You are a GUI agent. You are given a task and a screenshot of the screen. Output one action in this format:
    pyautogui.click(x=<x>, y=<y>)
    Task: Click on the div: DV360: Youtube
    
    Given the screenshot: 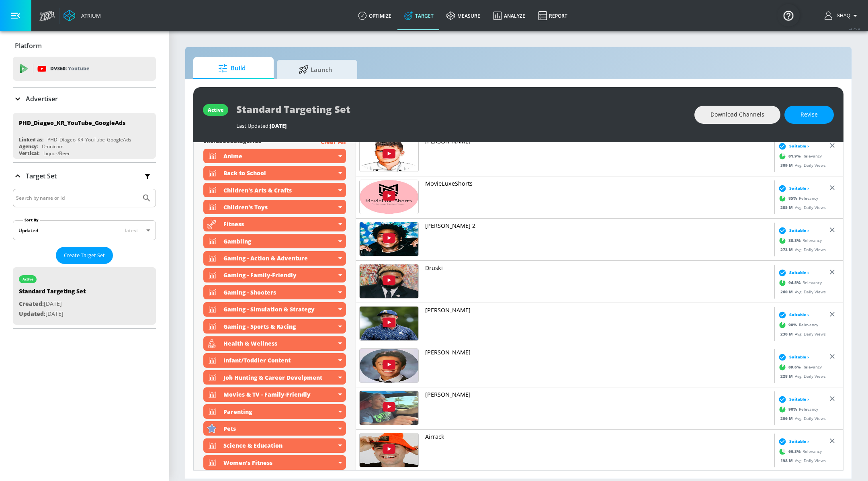 What is the action you would take?
    pyautogui.click(x=85, y=69)
    